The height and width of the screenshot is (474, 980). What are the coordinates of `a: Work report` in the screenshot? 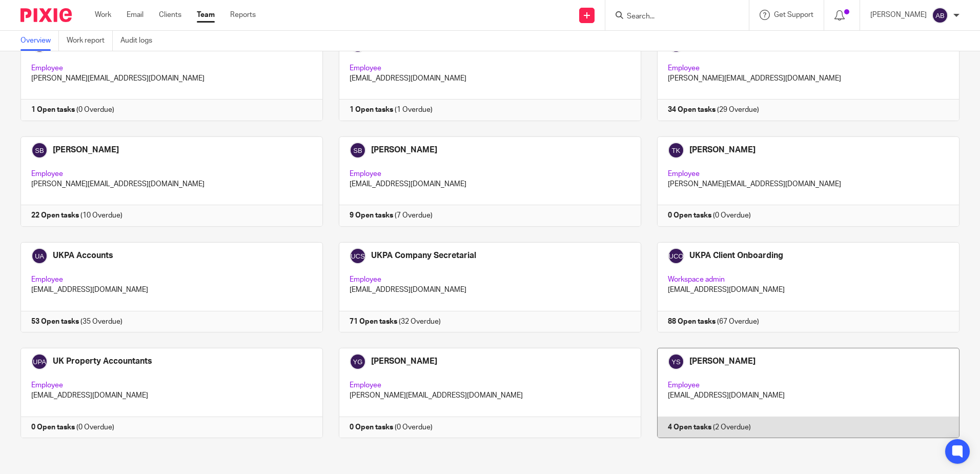 It's located at (90, 40).